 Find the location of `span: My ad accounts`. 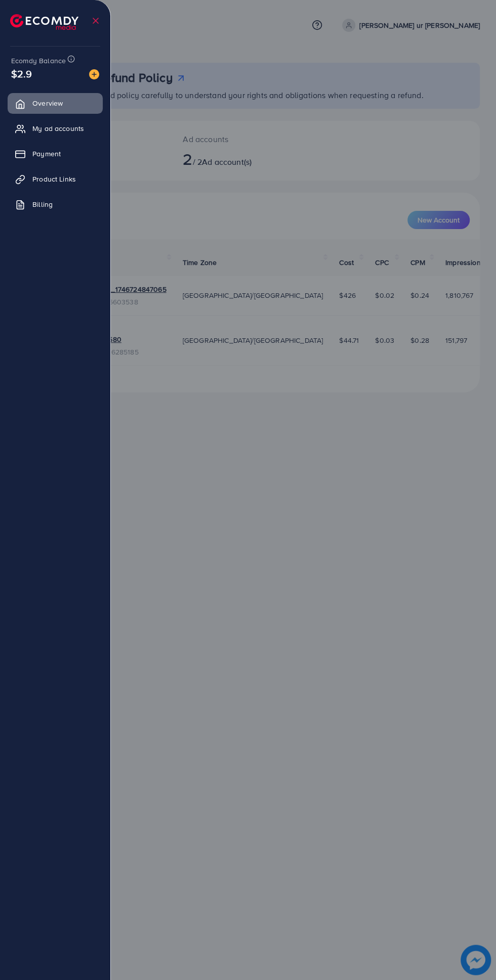

span: My ad accounts is located at coordinates (58, 129).